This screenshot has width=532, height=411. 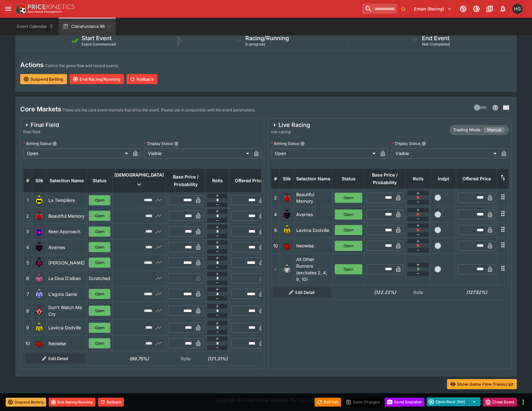 I want to click on th: Offered Price, so click(x=477, y=178).